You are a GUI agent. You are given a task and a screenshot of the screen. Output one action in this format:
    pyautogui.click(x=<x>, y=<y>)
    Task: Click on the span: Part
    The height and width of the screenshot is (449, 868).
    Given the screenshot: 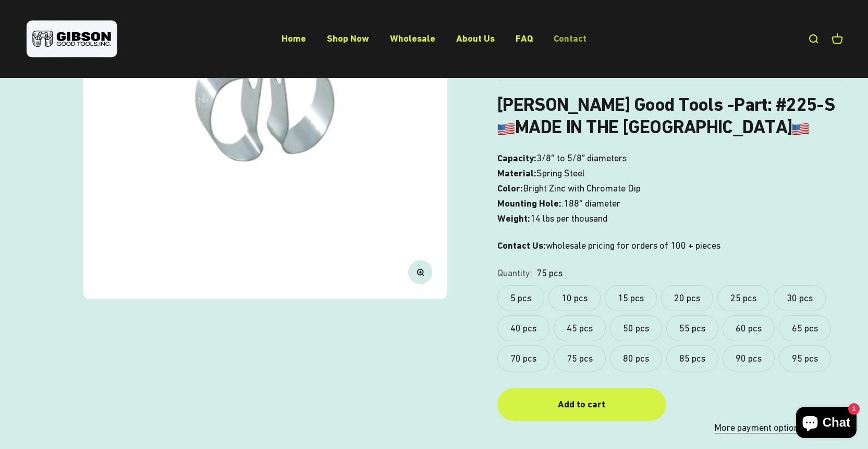 What is the action you would take?
    pyautogui.click(x=750, y=104)
    